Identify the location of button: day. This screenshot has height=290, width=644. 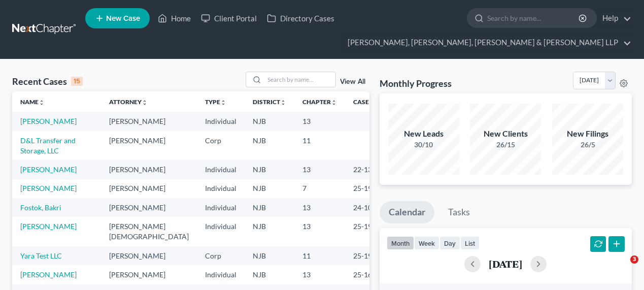
(450, 242).